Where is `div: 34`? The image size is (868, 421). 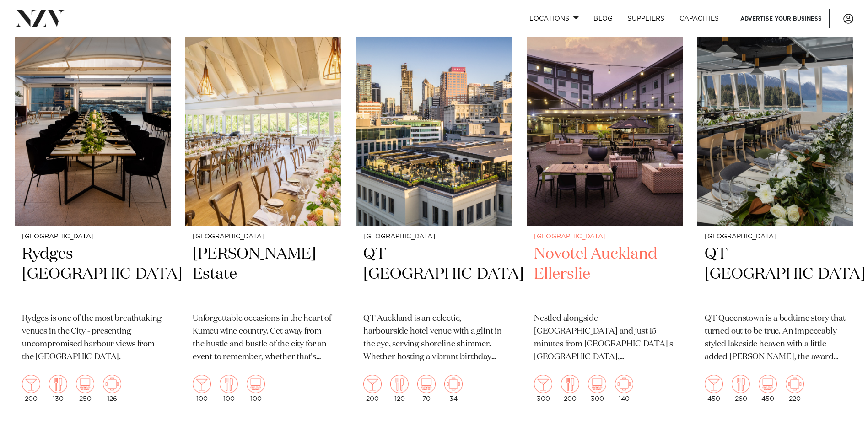
div: 34 is located at coordinates (453, 389).